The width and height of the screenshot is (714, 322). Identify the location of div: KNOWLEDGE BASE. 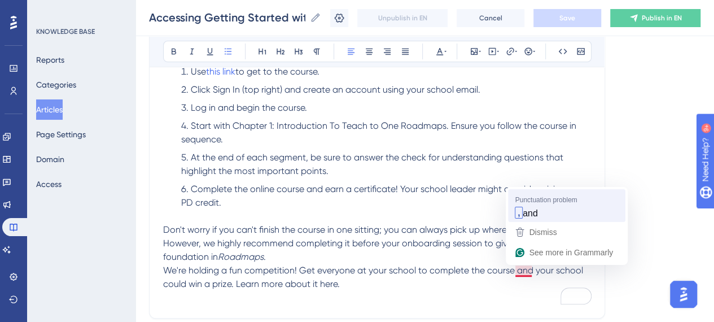
(65, 32).